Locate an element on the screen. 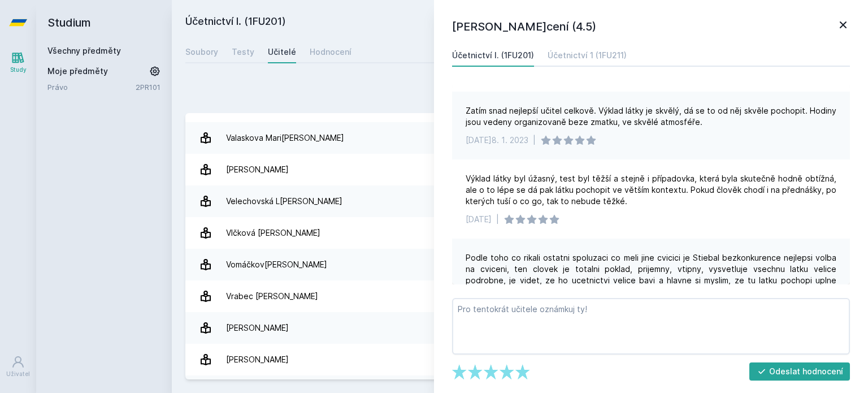 Image resolution: width=868 pixels, height=393 pixels. div: Učitelé is located at coordinates (282, 52).